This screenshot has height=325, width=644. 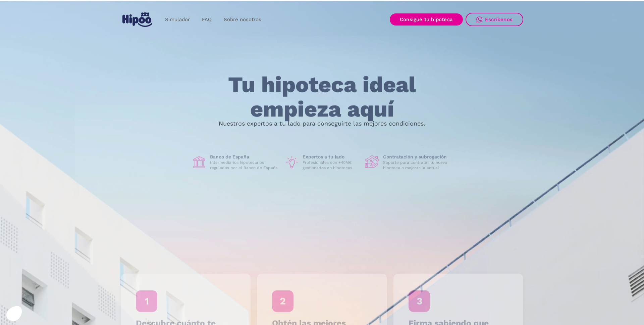 I want to click on p: Nuestros expertos a tu lado para conseguirte las mejores condiciones., so click(x=322, y=123).